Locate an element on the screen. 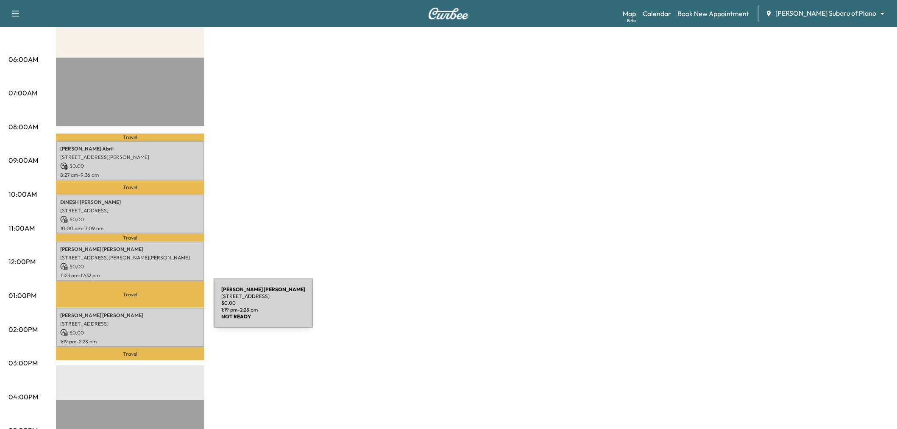 The image size is (897, 429). a: Book New Appointment is located at coordinates (713, 14).